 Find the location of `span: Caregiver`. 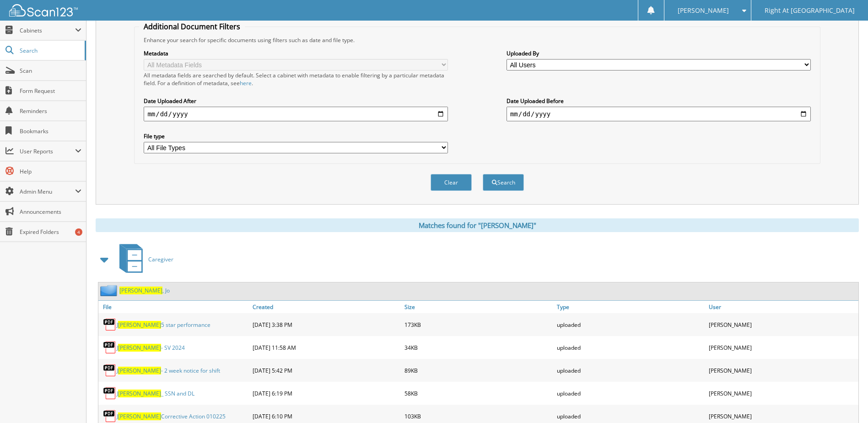

span: Caregiver is located at coordinates (161, 259).